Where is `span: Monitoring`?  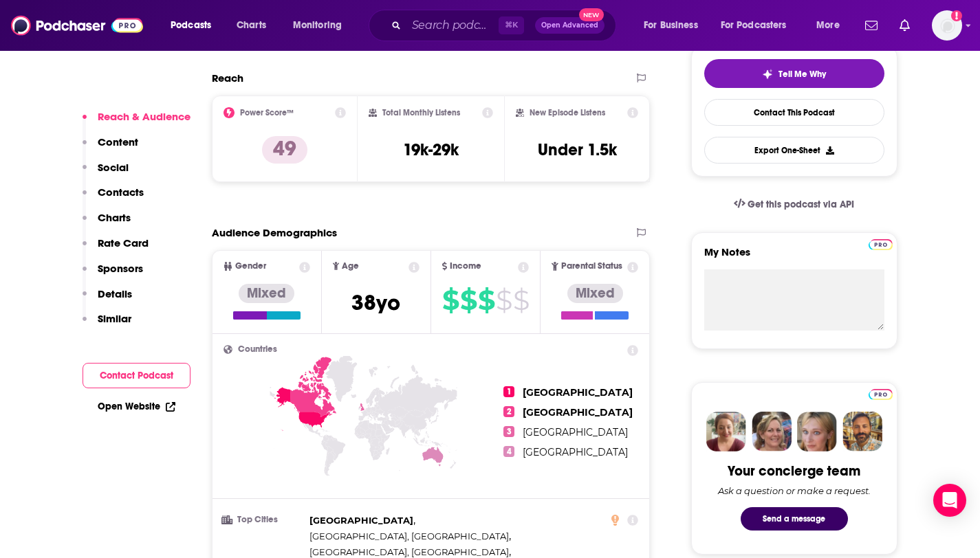 span: Monitoring is located at coordinates (317, 26).